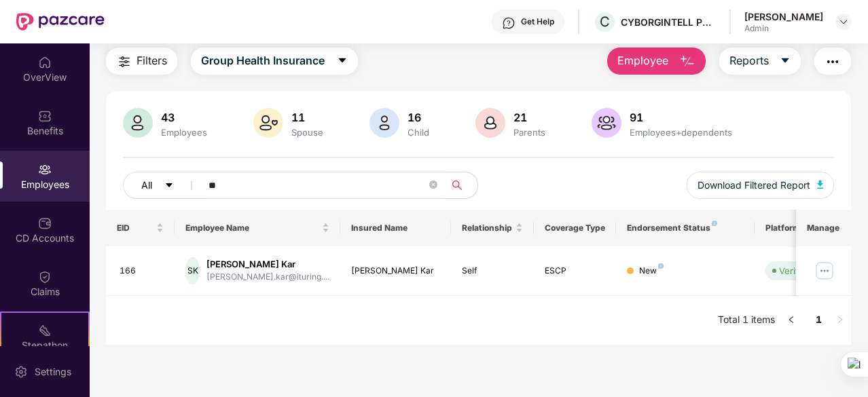 The width and height of the screenshot is (868, 397). I want to click on img: svg+xml;base64,PHN2ZyBpZD0iU2V0dGluZy0yMHgyMCIgeG1sbnM9Imh0dHA6Ly93d3cudzMub3JnLzIwMDAvc3ZnIiB3aW..., so click(21, 372).